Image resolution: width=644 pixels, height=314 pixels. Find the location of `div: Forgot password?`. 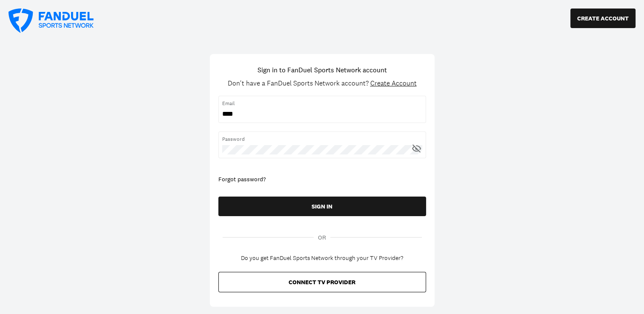

div: Forgot password? is located at coordinates (322, 179).